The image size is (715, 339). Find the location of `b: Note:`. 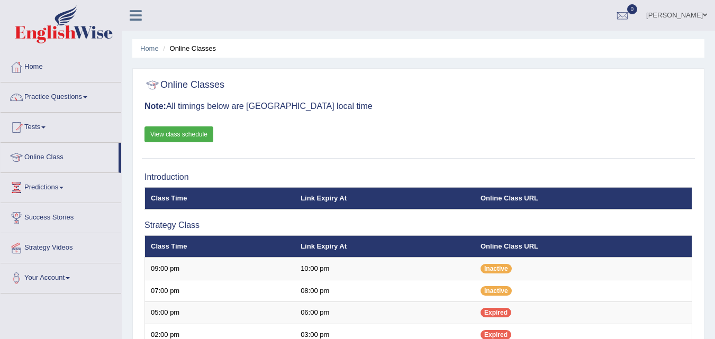

b: Note: is located at coordinates (155, 106).